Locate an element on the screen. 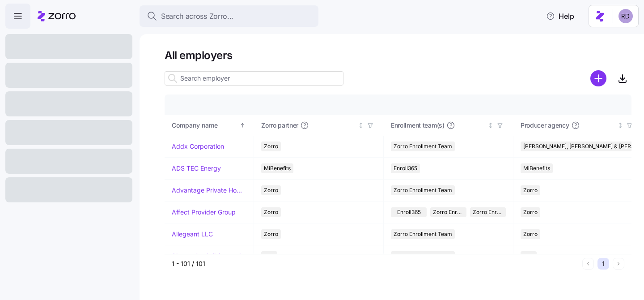 The height and width of the screenshot is (300, 644). button: Help is located at coordinates (560, 16).